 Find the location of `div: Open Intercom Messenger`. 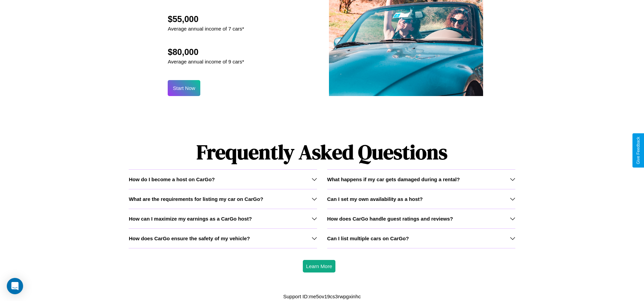

div: Open Intercom Messenger is located at coordinates (15, 286).